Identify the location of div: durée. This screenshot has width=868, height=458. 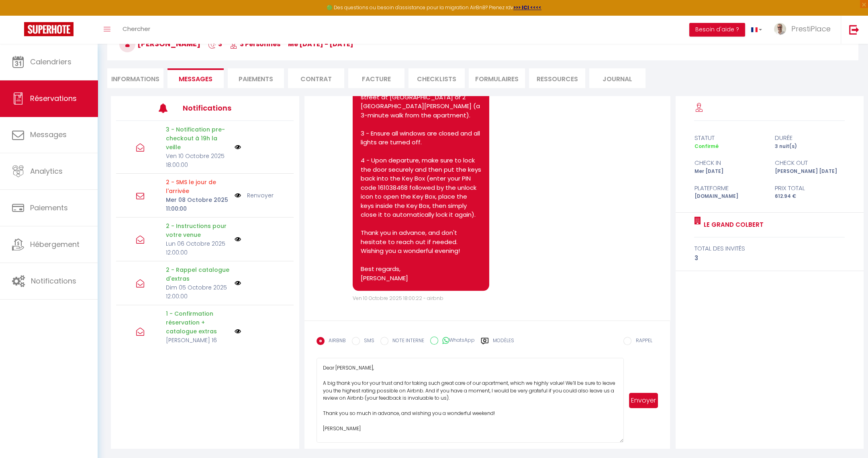
(810, 138).